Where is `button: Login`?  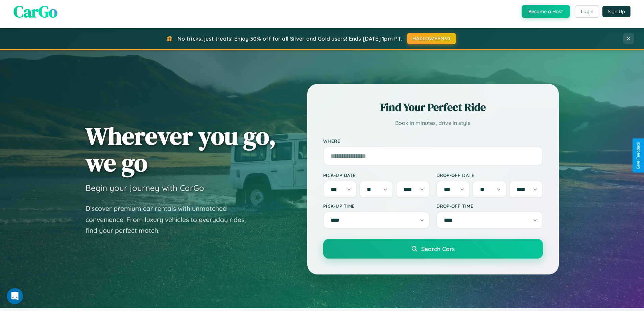
button: Login is located at coordinates (587, 12).